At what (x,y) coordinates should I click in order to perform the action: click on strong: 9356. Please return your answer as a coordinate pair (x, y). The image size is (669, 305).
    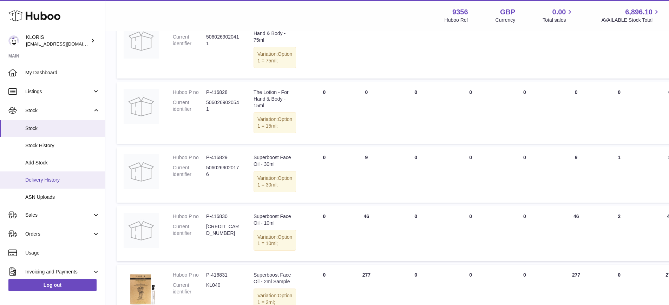
    Looking at the image, I should click on (460, 12).